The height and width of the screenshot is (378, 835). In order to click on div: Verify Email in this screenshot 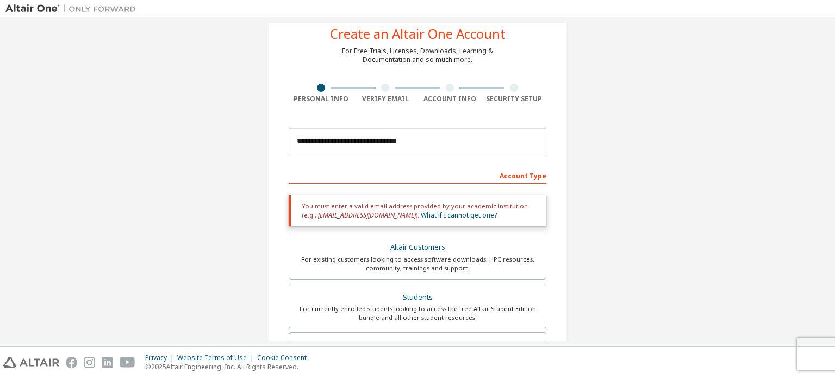, I will do `click(386, 99)`.